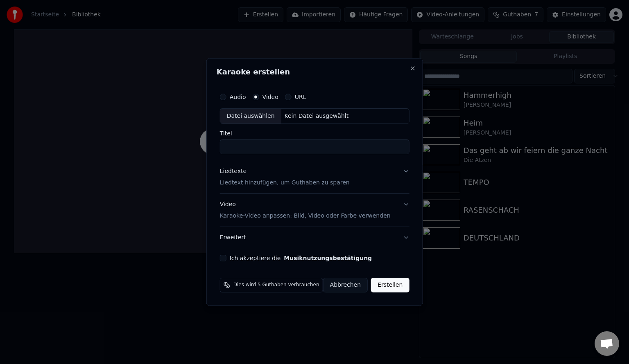  What do you see at coordinates (315, 177) in the screenshot?
I see `button: LiedtexteLiedtext hinzufügen, um Guthaben zu sparen` at bounding box center [315, 177].